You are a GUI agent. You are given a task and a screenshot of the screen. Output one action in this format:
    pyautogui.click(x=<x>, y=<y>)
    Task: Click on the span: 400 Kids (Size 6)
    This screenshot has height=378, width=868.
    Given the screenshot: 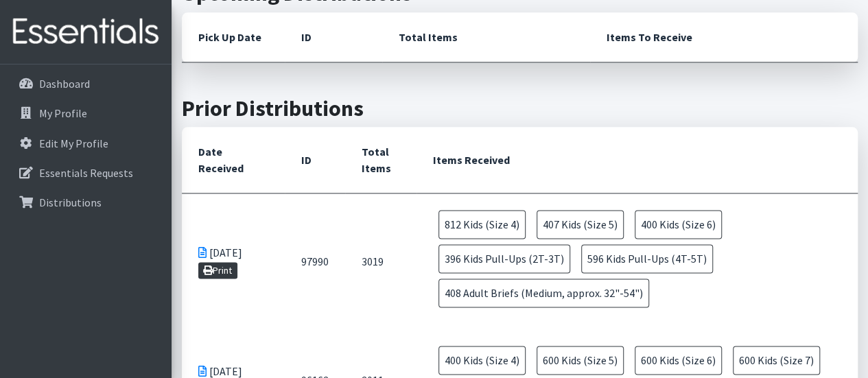 What is the action you would take?
    pyautogui.click(x=678, y=224)
    